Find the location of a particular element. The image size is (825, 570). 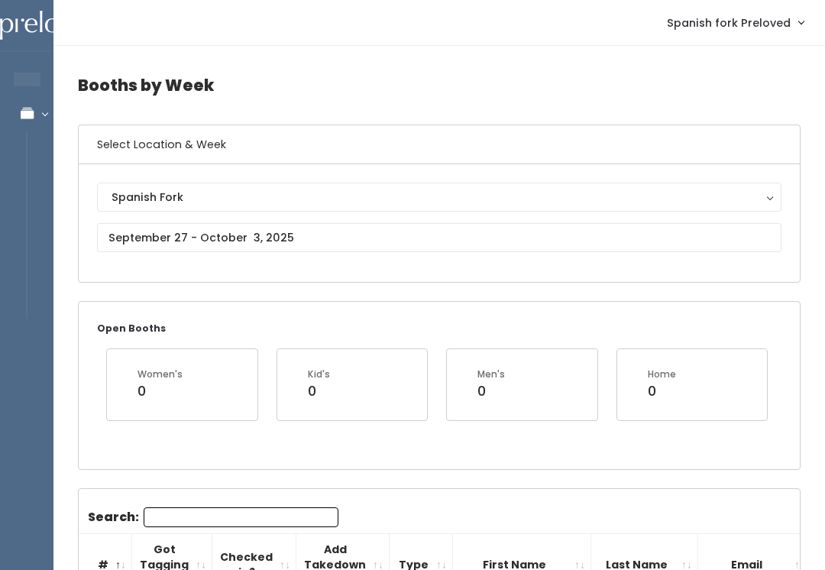

div: Kid's is located at coordinates (319, 374).